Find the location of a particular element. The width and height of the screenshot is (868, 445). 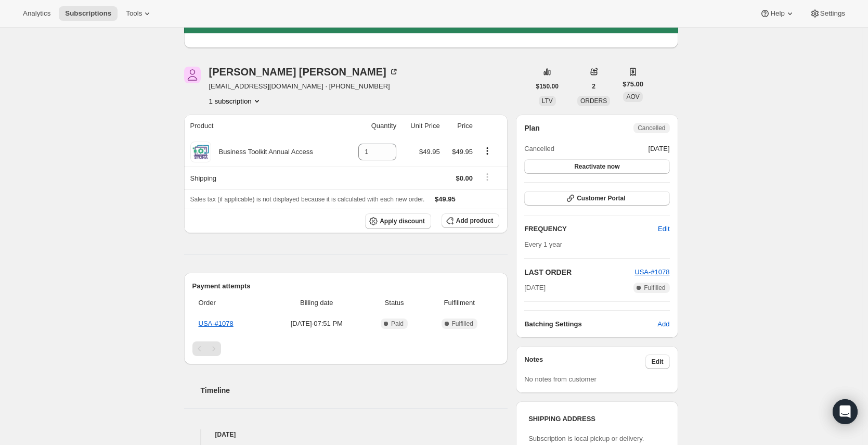

h2: LAST ORDER is located at coordinates (580, 272).